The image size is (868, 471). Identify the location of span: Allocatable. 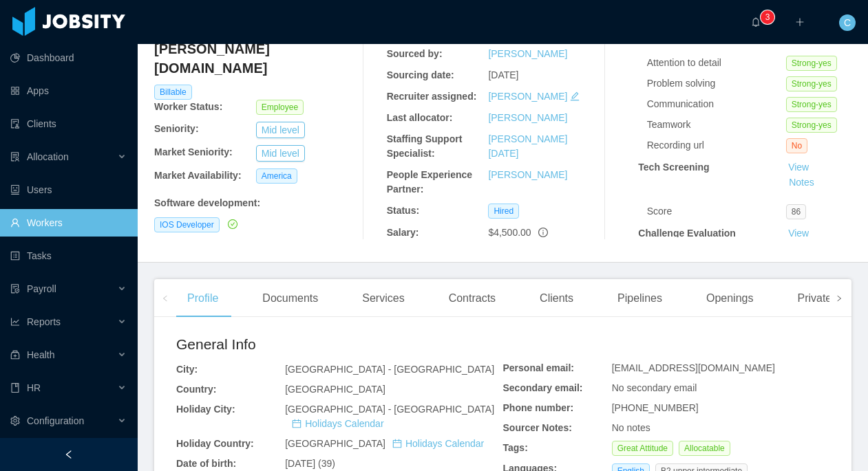
(704, 448).